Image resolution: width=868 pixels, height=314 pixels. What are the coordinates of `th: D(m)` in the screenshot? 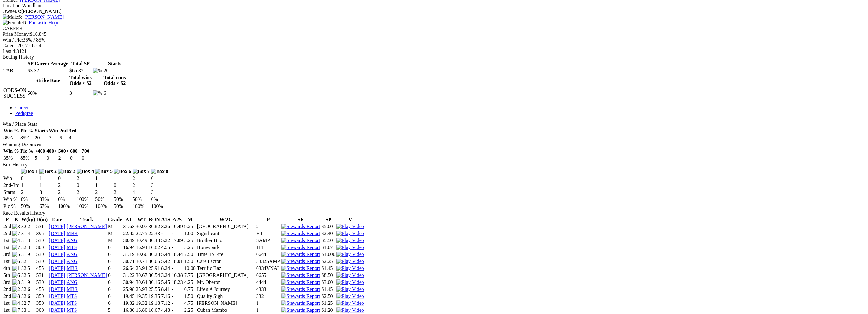 It's located at (42, 220).